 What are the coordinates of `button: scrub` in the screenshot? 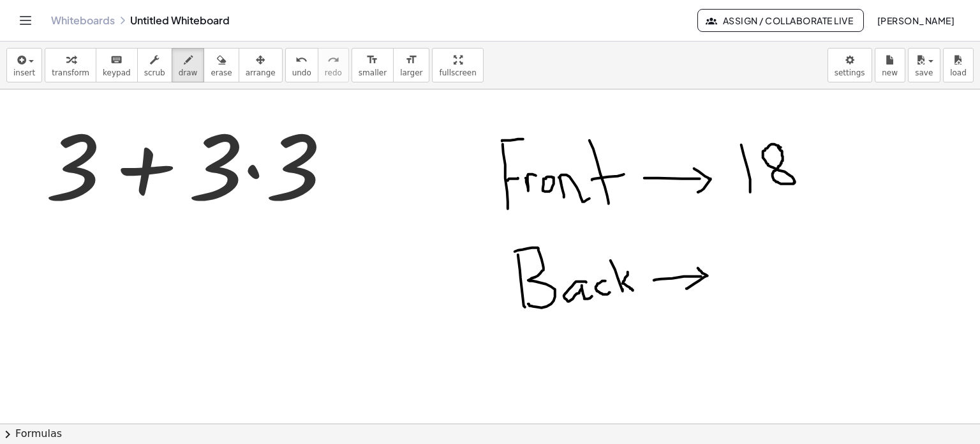 It's located at (154, 65).